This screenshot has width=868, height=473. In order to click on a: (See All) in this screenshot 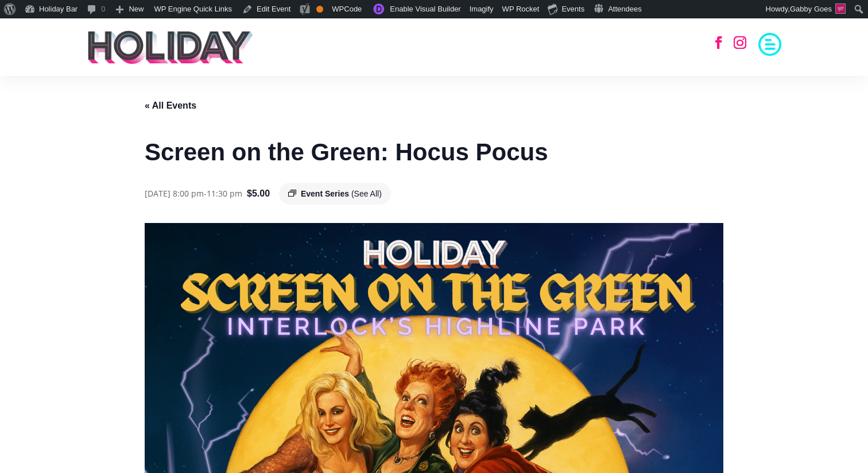, I will do `click(366, 194)`.